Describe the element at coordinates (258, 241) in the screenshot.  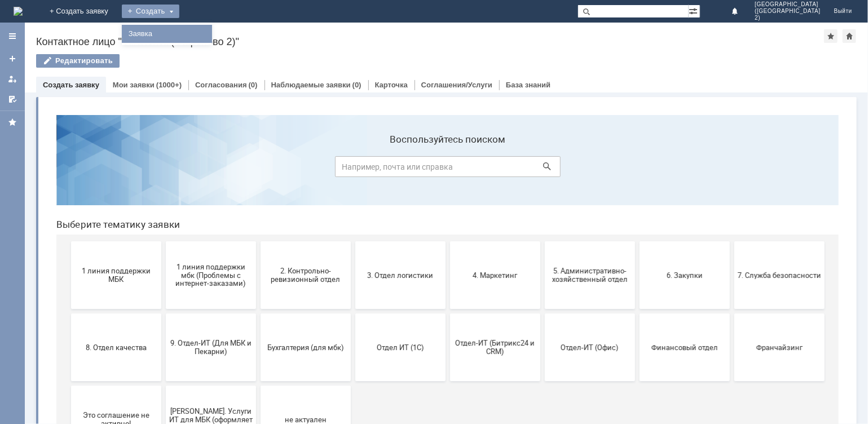
I see `span: Бухгалтерия (для мбк)` at that location.